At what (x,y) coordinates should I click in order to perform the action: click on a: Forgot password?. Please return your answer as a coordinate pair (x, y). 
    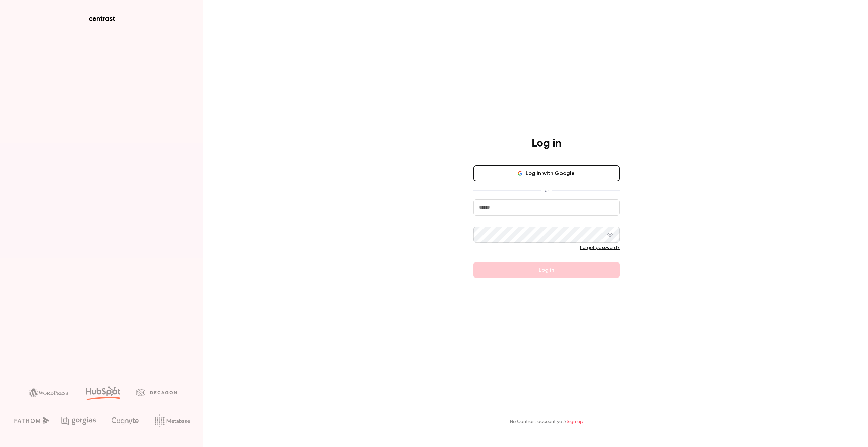
    Looking at the image, I should click on (600, 248).